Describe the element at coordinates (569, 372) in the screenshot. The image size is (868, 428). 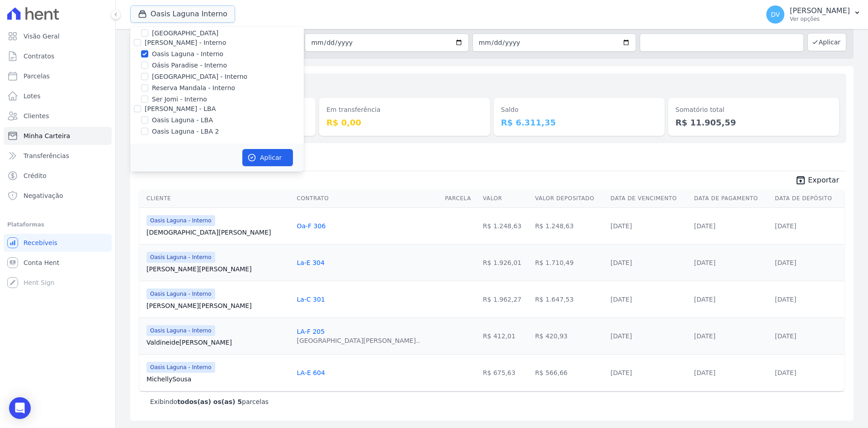
I see `td: R$ 566,66` at that location.